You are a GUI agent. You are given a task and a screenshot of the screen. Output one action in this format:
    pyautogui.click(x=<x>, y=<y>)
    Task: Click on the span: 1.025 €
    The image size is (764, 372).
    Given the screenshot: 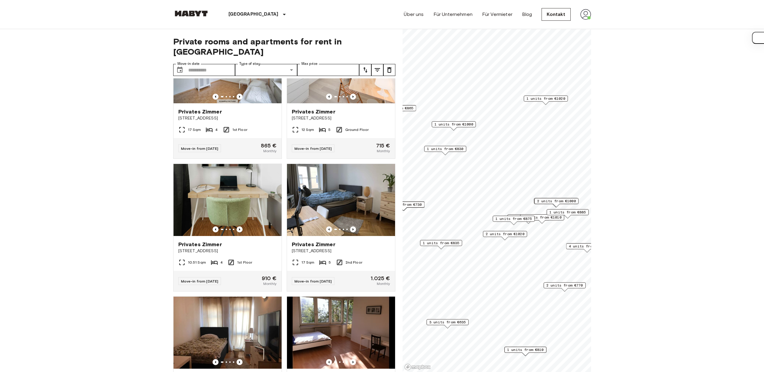 What is the action you would take?
    pyautogui.click(x=380, y=278)
    